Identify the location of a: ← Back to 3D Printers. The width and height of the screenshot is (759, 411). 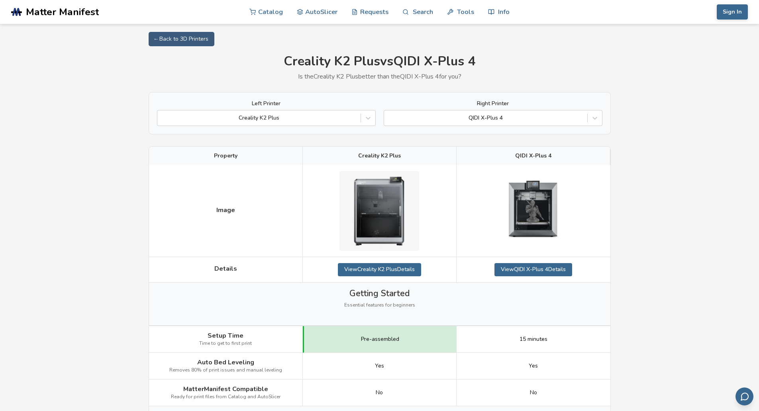
(181, 39).